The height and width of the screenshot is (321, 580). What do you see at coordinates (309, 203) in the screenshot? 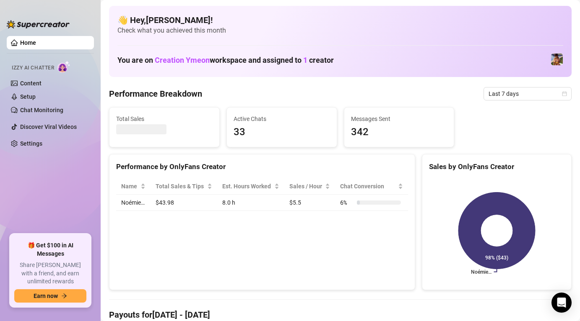
I see `td: $5.5` at bounding box center [309, 203].